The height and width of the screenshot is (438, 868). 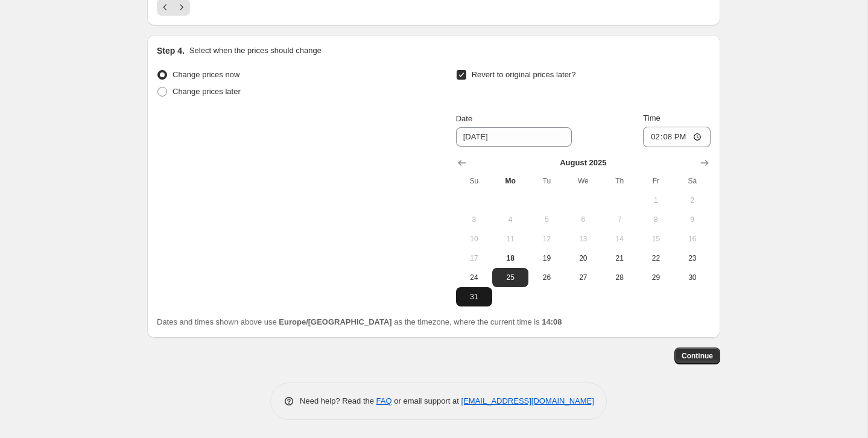 I want to click on span: Dates and times shown above use as the timezone, where the current time is, so click(x=360, y=321).